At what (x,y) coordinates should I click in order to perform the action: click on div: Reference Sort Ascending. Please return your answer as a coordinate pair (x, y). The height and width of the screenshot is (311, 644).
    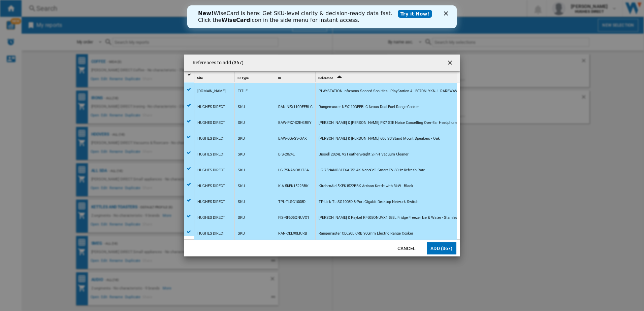
    Looking at the image, I should click on (387, 77).